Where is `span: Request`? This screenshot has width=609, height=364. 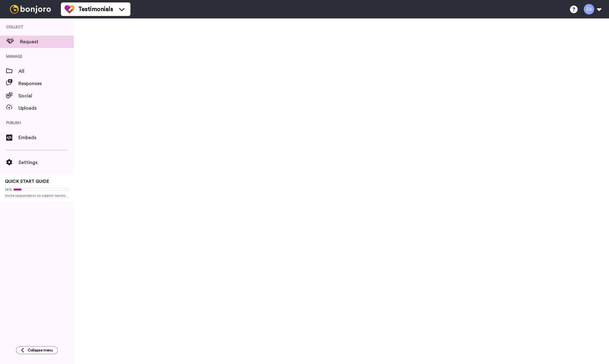 span: Request is located at coordinates (47, 41).